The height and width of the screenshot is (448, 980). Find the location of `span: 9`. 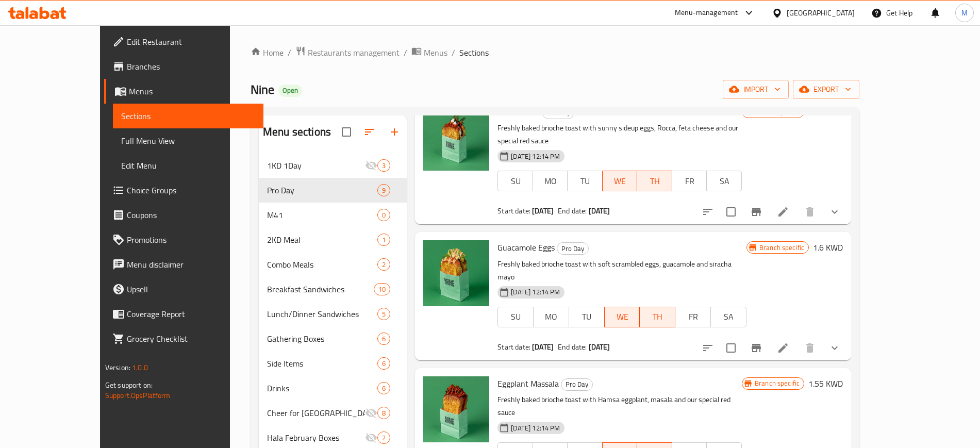

span: 9 is located at coordinates (384, 190).